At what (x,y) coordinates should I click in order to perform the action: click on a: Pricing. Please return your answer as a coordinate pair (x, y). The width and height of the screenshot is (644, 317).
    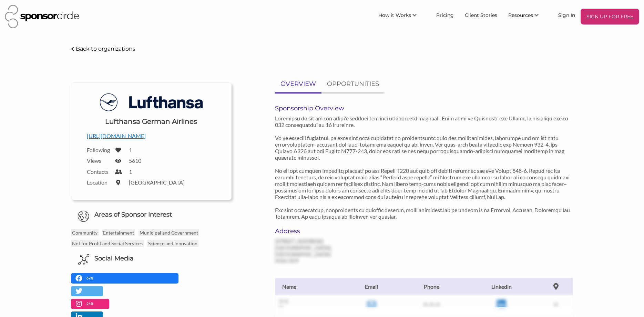
    Looking at the image, I should click on (445, 15).